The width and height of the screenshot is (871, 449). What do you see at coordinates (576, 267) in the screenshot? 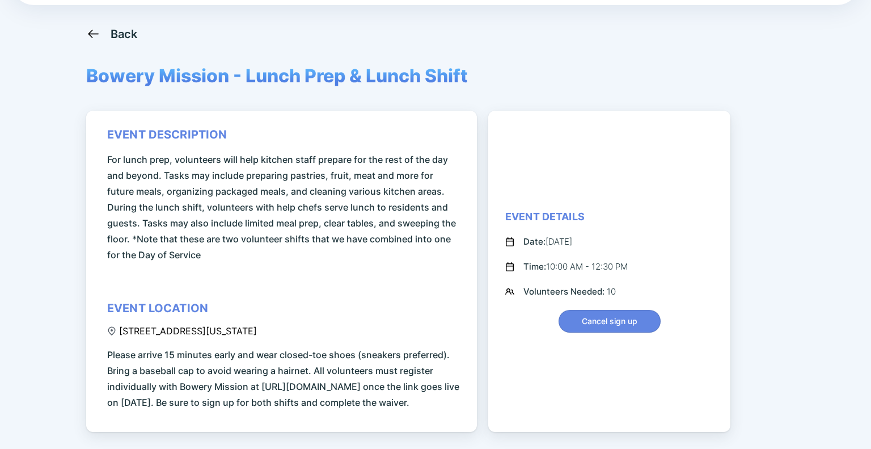
I see `div: 10:00 AM - 12:30 PM` at bounding box center [576, 267].